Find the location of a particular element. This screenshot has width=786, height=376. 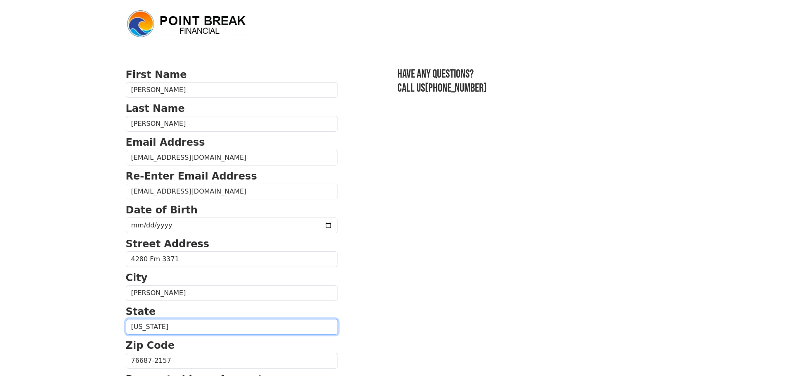

strong: City is located at coordinates (137, 278).